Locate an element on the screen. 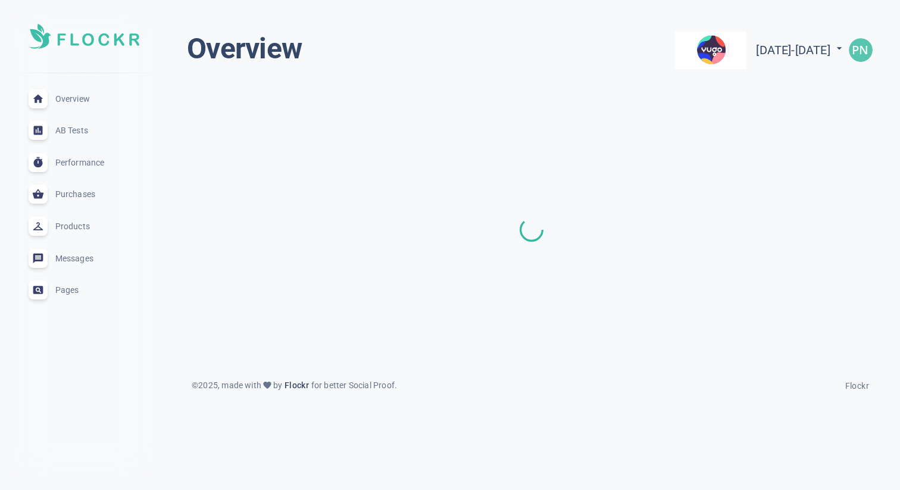 This screenshot has height=490, width=900. img: Soft UI Logo is located at coordinates (84, 36).